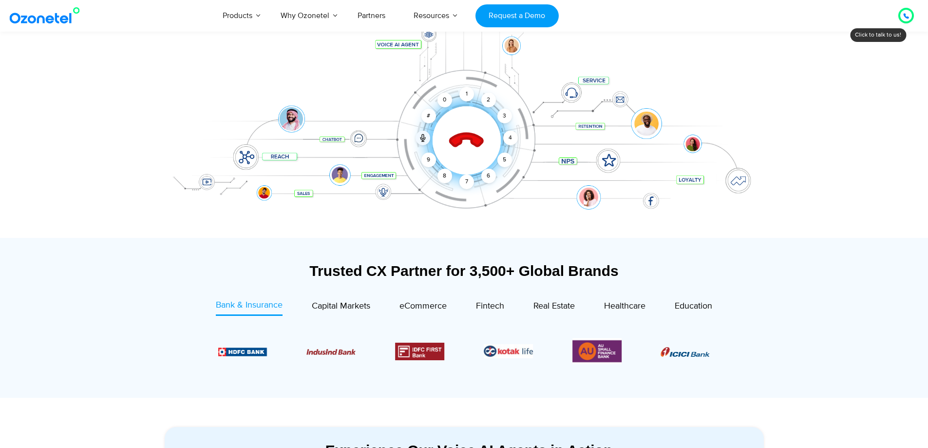 This screenshot has height=448, width=928. What do you see at coordinates (249, 305) in the screenshot?
I see `span: Bank & Insurance` at bounding box center [249, 305].